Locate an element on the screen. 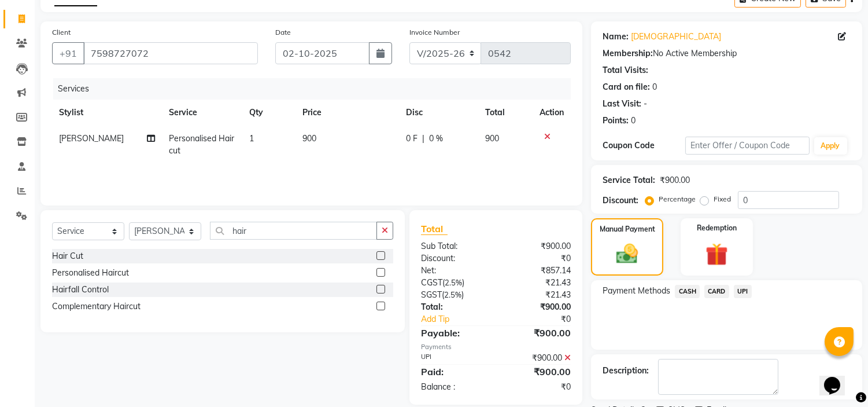 This screenshot has width=868, height=407. span: 0 % is located at coordinates (436, 139).